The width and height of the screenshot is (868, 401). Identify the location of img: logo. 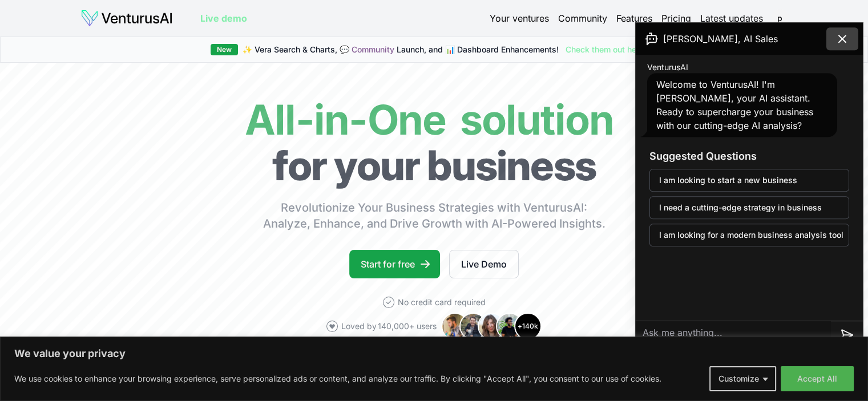
(126, 18).